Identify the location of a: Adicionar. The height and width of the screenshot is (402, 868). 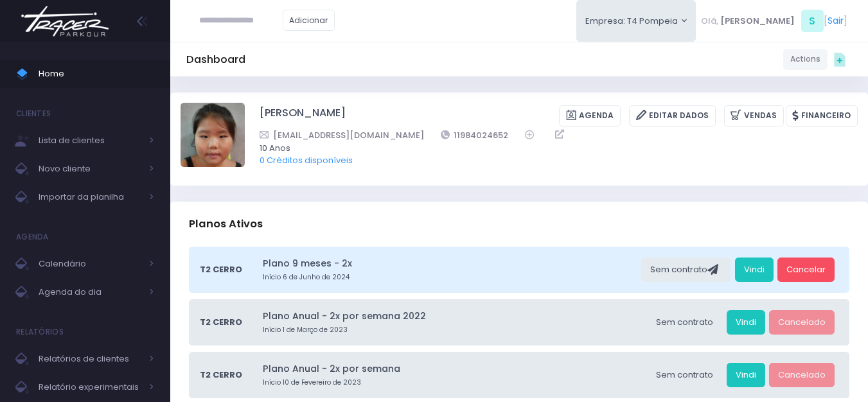
(309, 20).